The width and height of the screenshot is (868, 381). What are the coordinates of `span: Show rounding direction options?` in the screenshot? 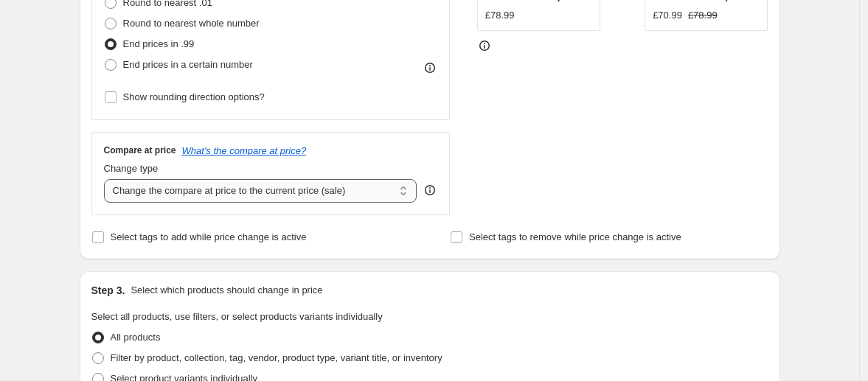 It's located at (194, 97).